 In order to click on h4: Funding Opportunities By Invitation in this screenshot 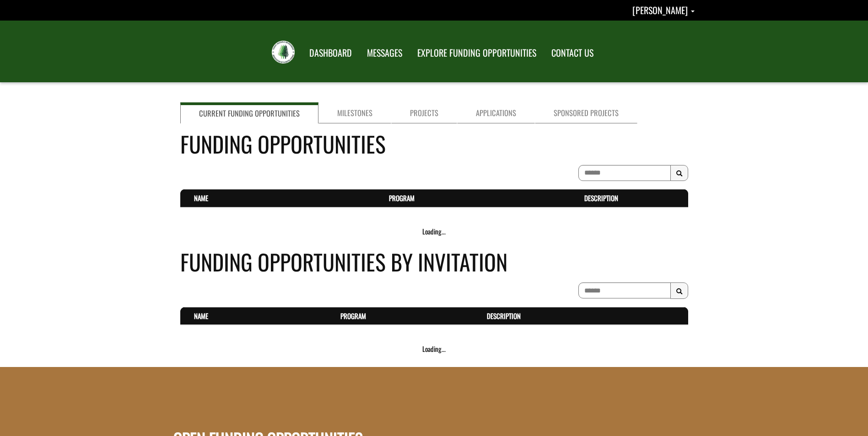, I will do `click(434, 261)`.